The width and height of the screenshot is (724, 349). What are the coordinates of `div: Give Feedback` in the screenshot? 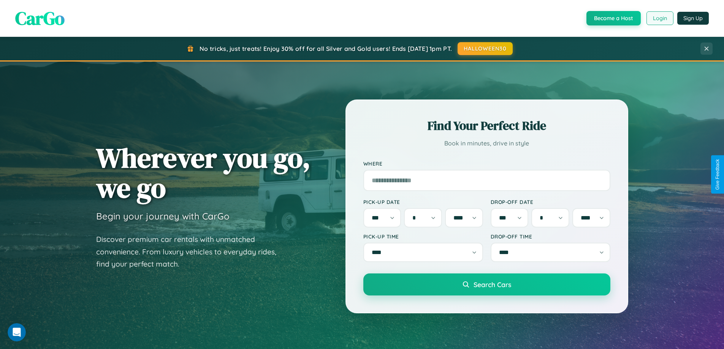 It's located at (718, 175).